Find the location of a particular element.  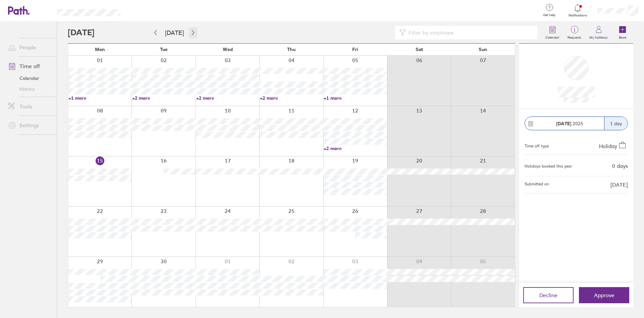

span: Wed is located at coordinates (228, 49).